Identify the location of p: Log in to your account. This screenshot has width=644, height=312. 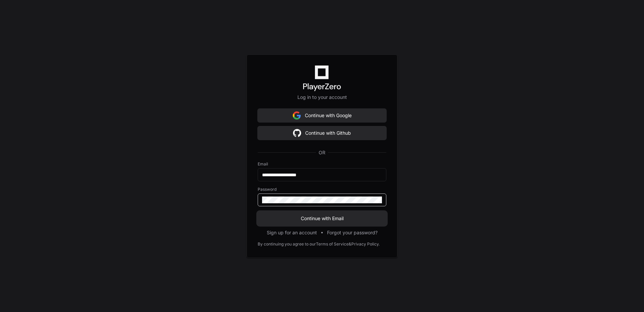
(322, 97).